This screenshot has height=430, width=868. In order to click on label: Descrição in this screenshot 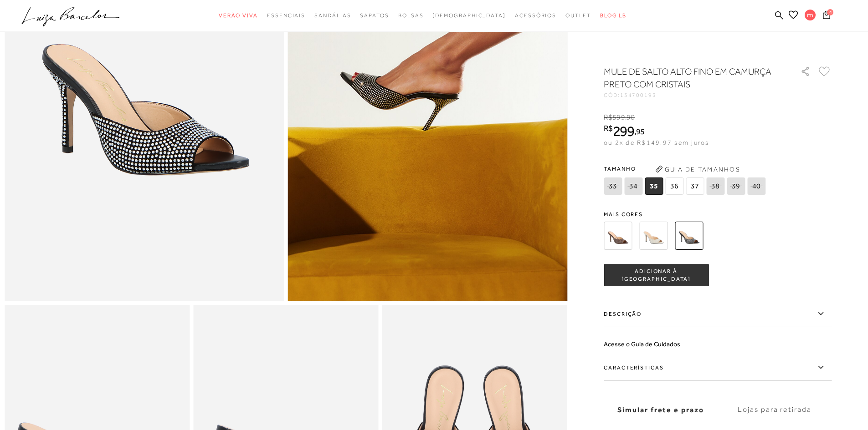, I will do `click(718, 314)`.